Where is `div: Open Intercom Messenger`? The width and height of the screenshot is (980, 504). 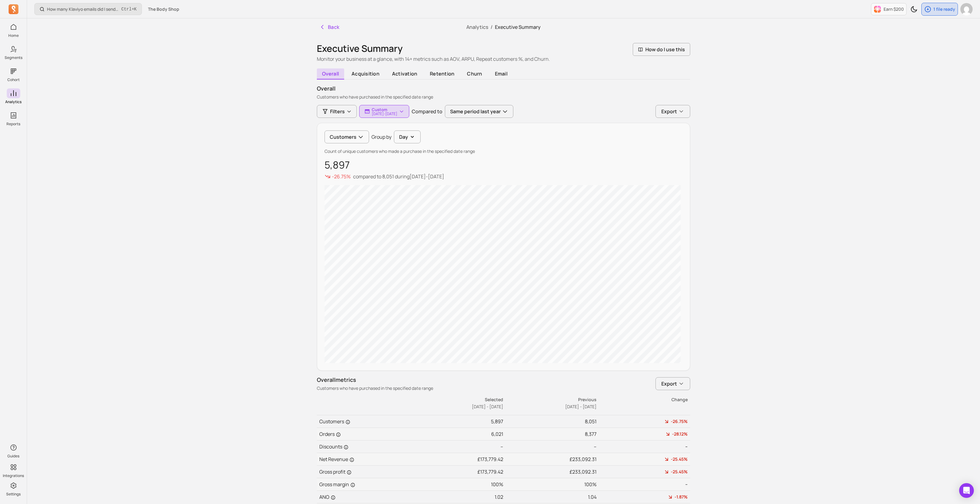 div: Open Intercom Messenger is located at coordinates (967, 491).